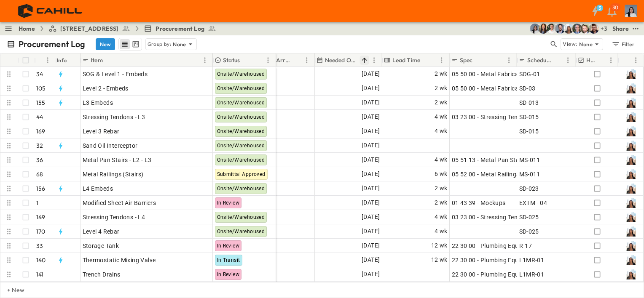  What do you see at coordinates (489, 160) in the screenshot?
I see `span: 05 51 13 - Metal Pan Stairs` at bounding box center [489, 160].